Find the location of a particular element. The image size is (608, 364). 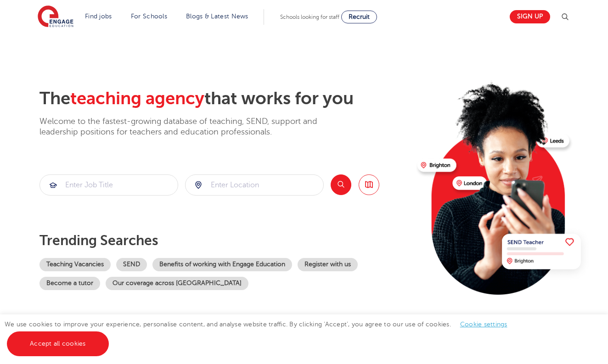

span: We use cookies to improve your experience, personalise content, and analyse website traffic. By c... is located at coordinates (260, 334).